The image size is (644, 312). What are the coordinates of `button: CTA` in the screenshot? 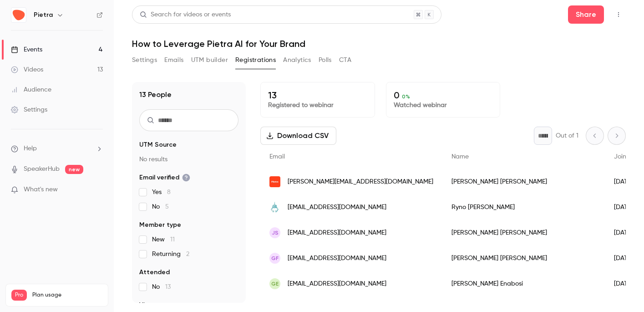 It's located at (345, 60).